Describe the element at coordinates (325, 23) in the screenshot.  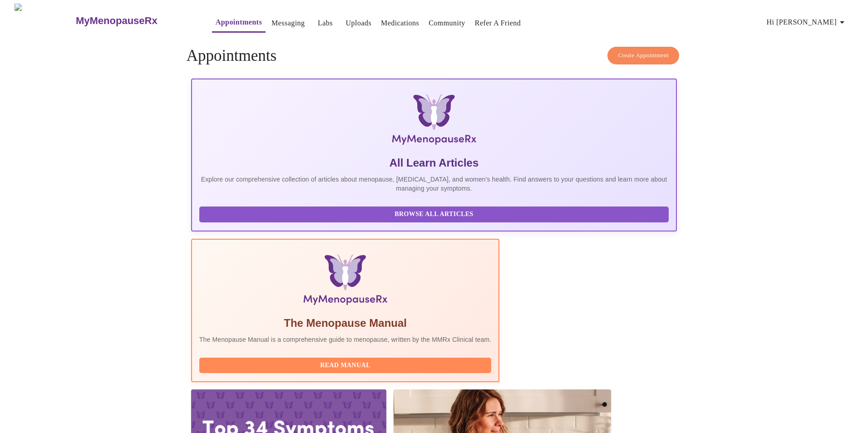
I see `a: Labs` at that location.